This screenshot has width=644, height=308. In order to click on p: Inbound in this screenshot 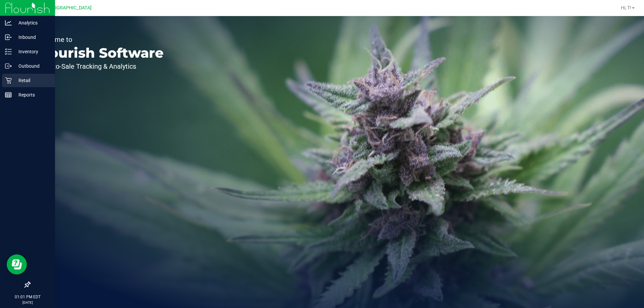, I will do `click(32, 37)`.